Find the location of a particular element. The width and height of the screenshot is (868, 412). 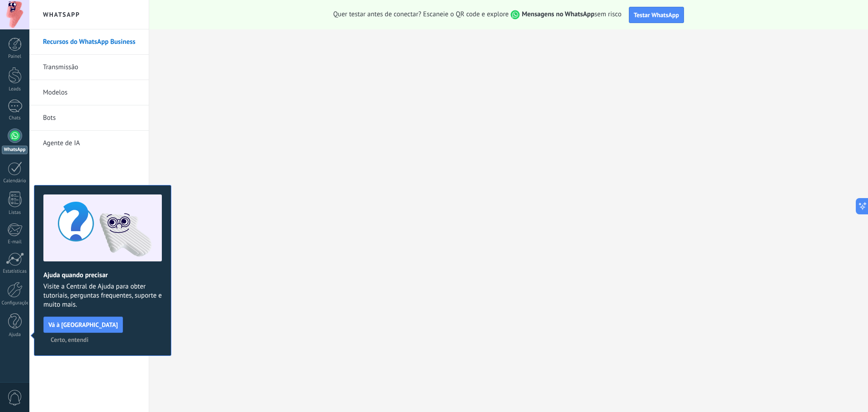

div: Chats is located at coordinates (15, 118).